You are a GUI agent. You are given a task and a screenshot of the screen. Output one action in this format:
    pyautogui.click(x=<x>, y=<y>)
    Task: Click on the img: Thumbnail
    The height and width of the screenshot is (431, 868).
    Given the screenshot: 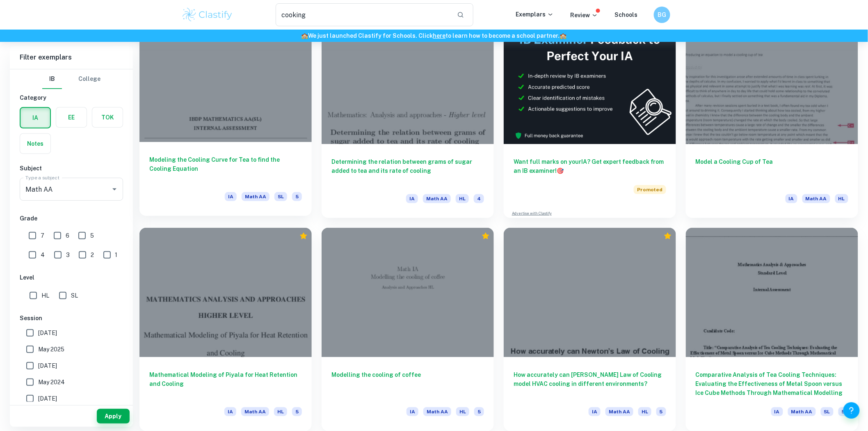 What is the action you would take?
    pyautogui.click(x=590, y=79)
    